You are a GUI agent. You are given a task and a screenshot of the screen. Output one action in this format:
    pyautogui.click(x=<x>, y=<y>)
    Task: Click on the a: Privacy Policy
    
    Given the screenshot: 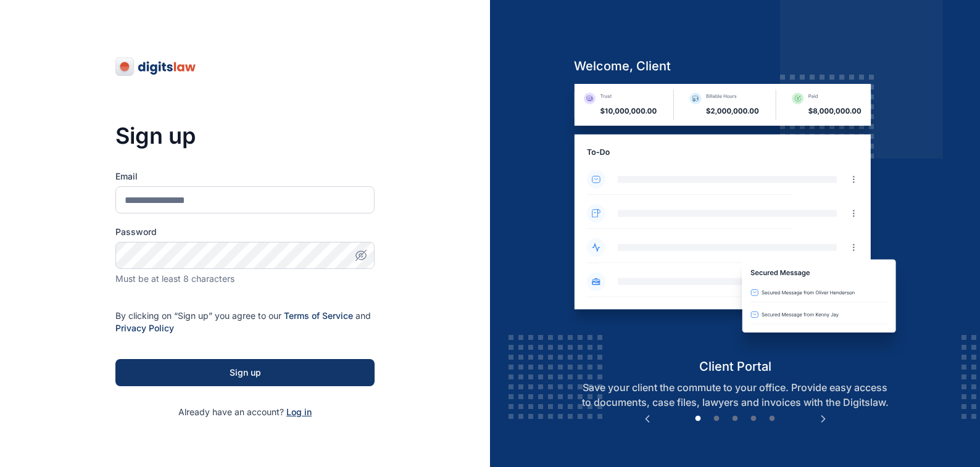 What is the action you would take?
    pyautogui.click(x=144, y=328)
    